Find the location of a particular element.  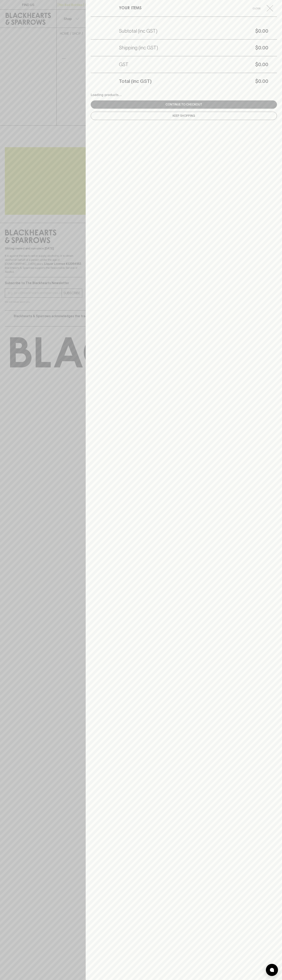

h5: Total (inc GST) is located at coordinates (136, 81).